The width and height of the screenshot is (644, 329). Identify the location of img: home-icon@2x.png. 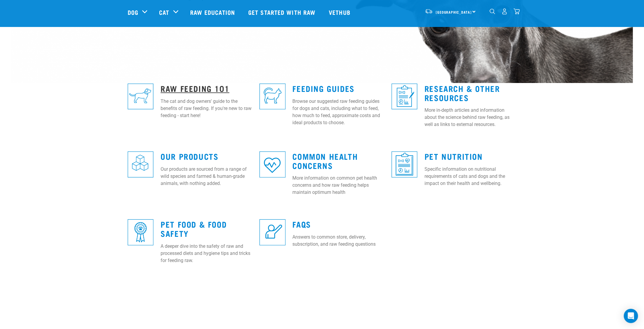
(517, 11).